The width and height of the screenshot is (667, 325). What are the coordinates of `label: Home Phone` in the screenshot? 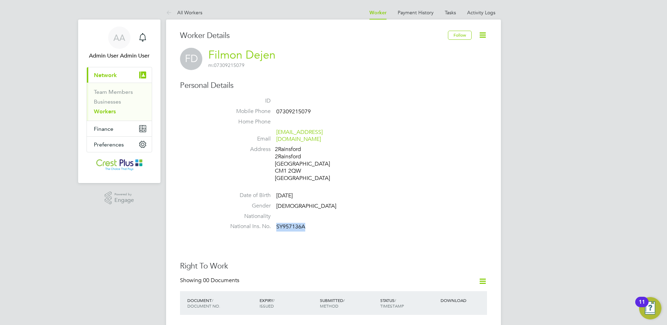 It's located at (246, 122).